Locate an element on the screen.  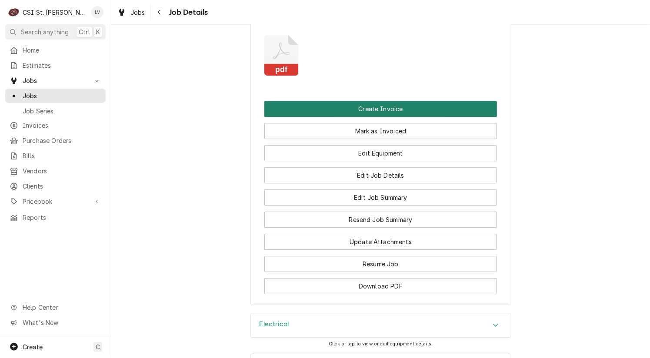
div: Accordion Header is located at coordinates (381, 326).